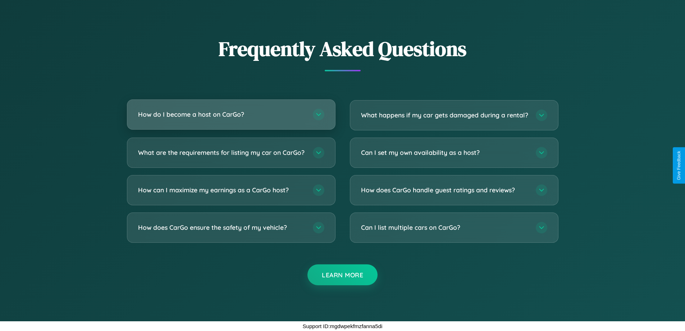  What do you see at coordinates (222, 227) in the screenshot?
I see `h3: How does CarGo ensure the safety of my vehicle?` at bounding box center [222, 227].